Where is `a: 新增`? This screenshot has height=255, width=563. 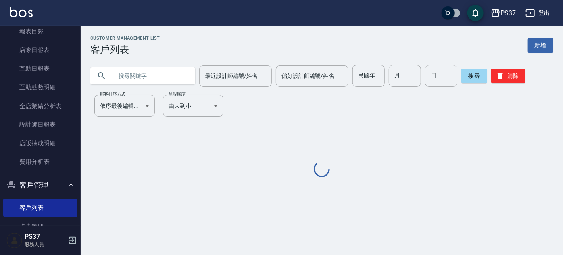
a: 新增 is located at coordinates (540, 45).